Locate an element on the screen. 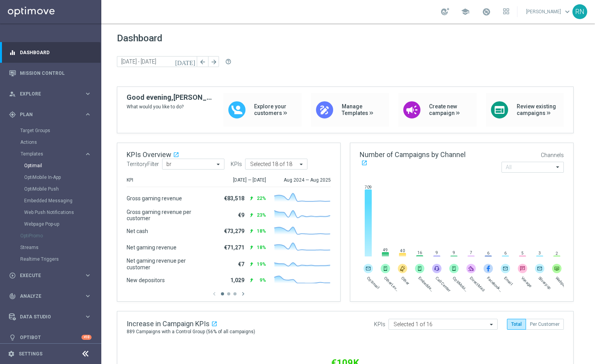  div: person_search Explore keyboard_arrow_right is located at coordinates (51, 94).